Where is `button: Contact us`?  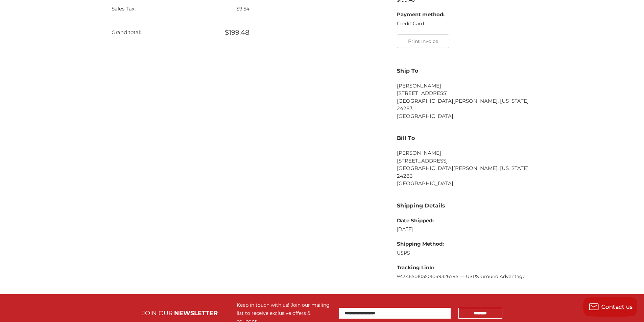
button: Contact us is located at coordinates (610, 307).